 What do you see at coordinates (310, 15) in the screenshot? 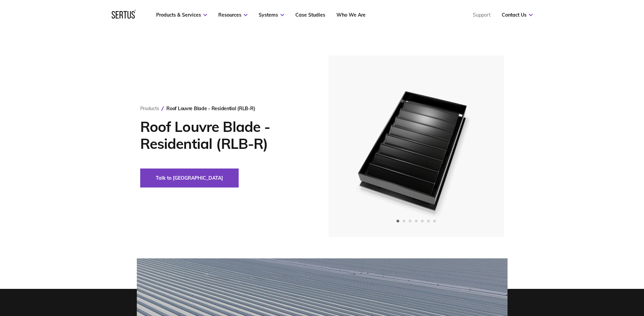
I see `a: Case Studies` at bounding box center [310, 15].